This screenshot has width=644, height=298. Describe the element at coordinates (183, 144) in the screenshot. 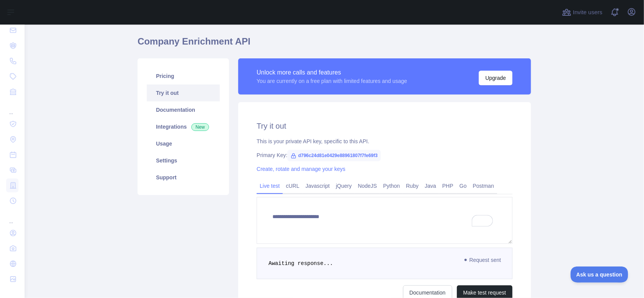

I see `a: Usage` at that location.